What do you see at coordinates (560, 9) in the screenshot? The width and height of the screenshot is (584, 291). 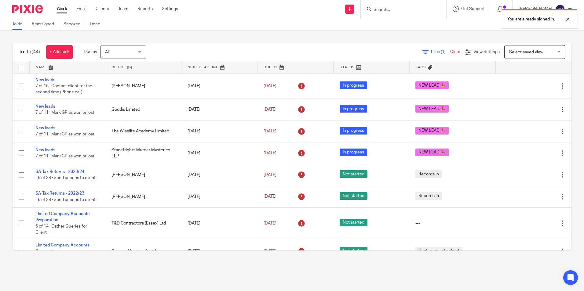 I see `img: svg%3E` at bounding box center [560, 9].